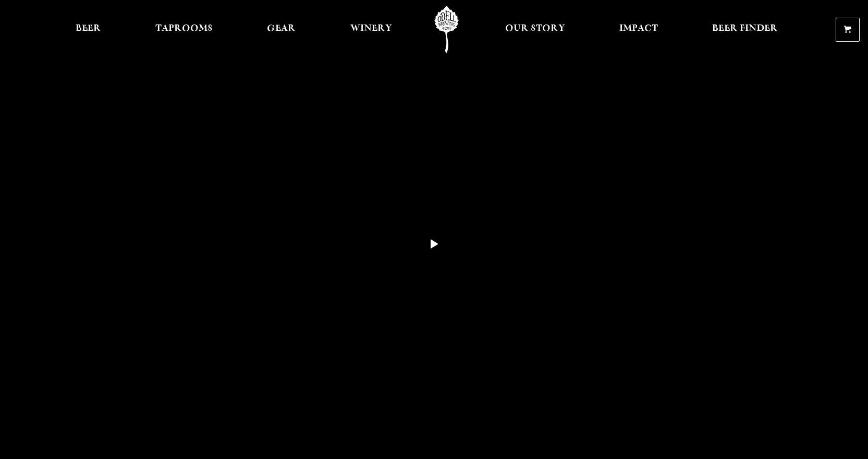 This screenshot has height=459, width=868. What do you see at coordinates (639, 28) in the screenshot?
I see `span: Impact` at bounding box center [639, 28].